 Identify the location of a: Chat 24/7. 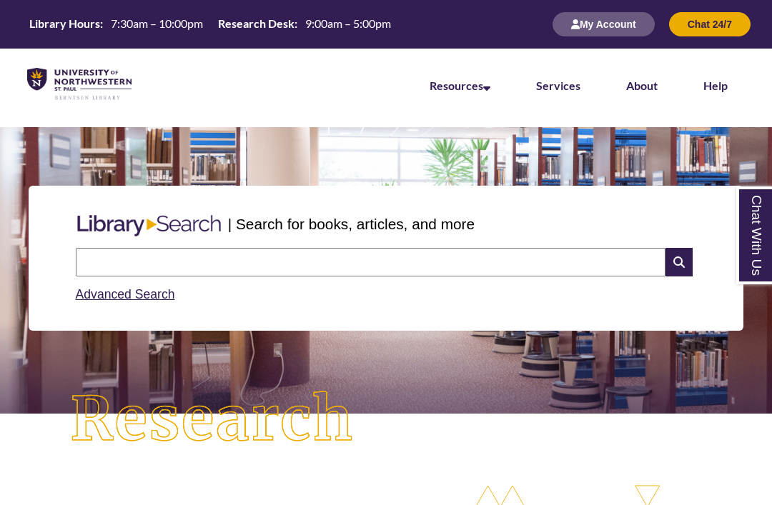
(710, 24).